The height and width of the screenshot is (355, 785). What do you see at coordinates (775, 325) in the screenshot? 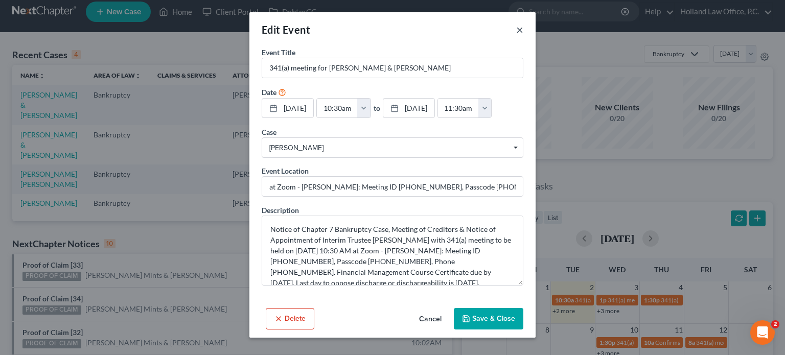
I see `span: 2` at bounding box center [775, 325].